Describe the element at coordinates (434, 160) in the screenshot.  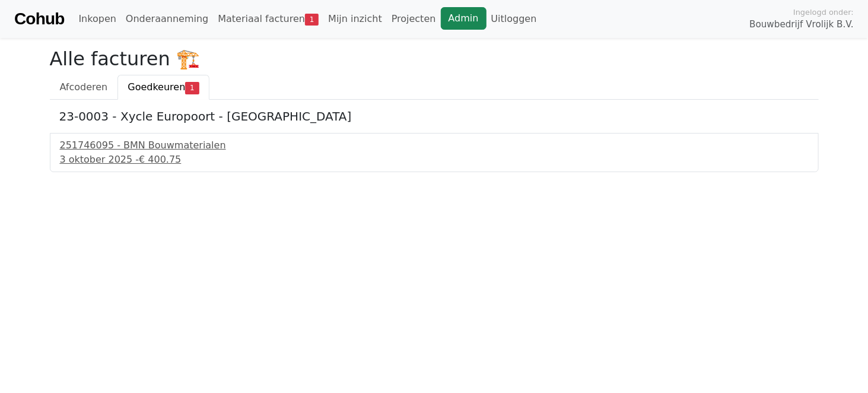
I see `div: 3 oktober 2025 -` at that location.